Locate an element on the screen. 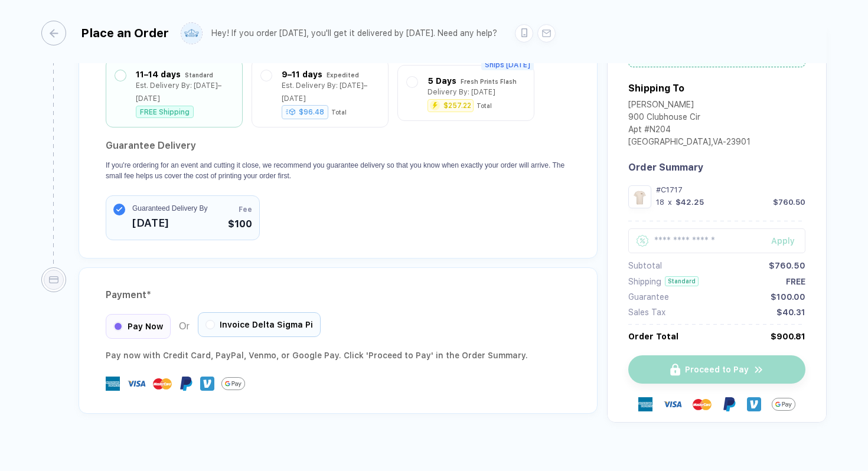 This screenshot has width=868, height=471. div: Apt #N204 is located at coordinates (689, 130).